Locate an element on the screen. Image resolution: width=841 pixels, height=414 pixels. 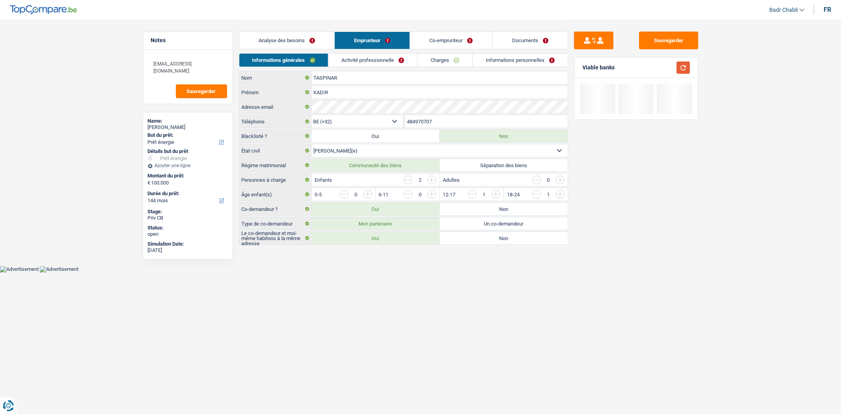
img: Advertisement is located at coordinates (59, 269).